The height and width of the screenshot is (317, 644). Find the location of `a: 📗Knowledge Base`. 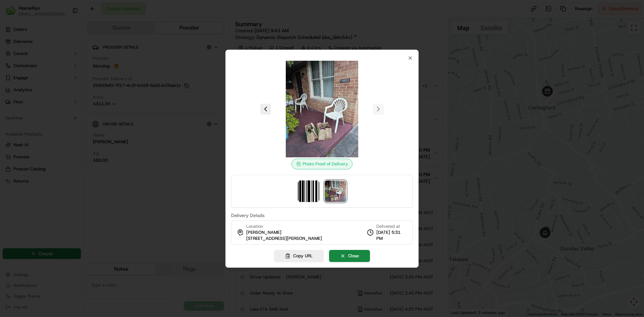

a: 📗Knowledge Base is located at coordinates (29, 101).